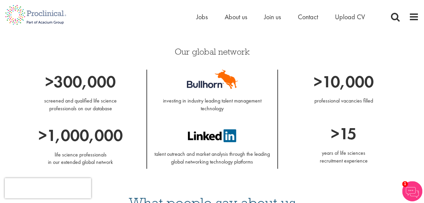 This screenshot has height=203, width=424. I want to click on p: life science professionals in our extended global network, so click(81, 159).